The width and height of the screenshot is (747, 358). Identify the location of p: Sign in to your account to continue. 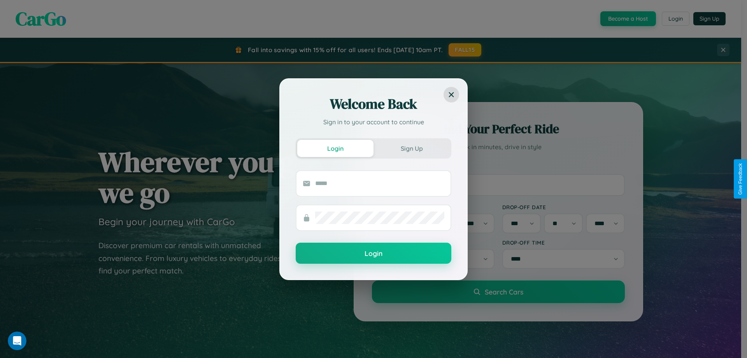
(374, 122).